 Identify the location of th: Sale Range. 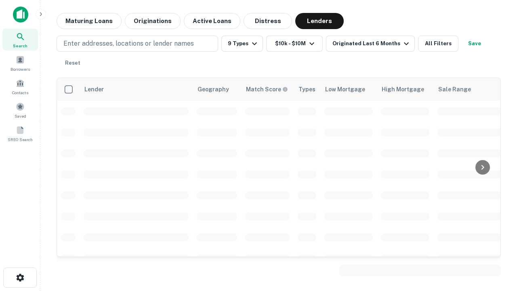
(470, 89).